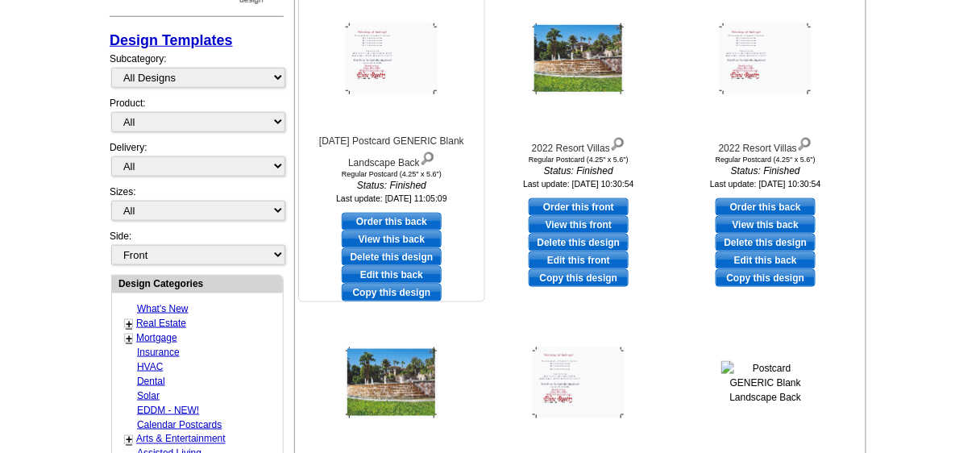 This screenshot has height=453, width=980. What do you see at coordinates (150, 366) in the screenshot?
I see `a: HVAC` at bounding box center [150, 366].